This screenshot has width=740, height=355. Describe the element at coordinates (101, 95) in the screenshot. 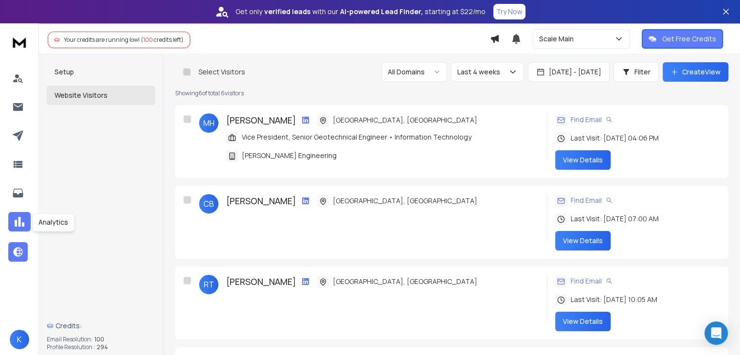

I see `button: Website Visitors` at that location.